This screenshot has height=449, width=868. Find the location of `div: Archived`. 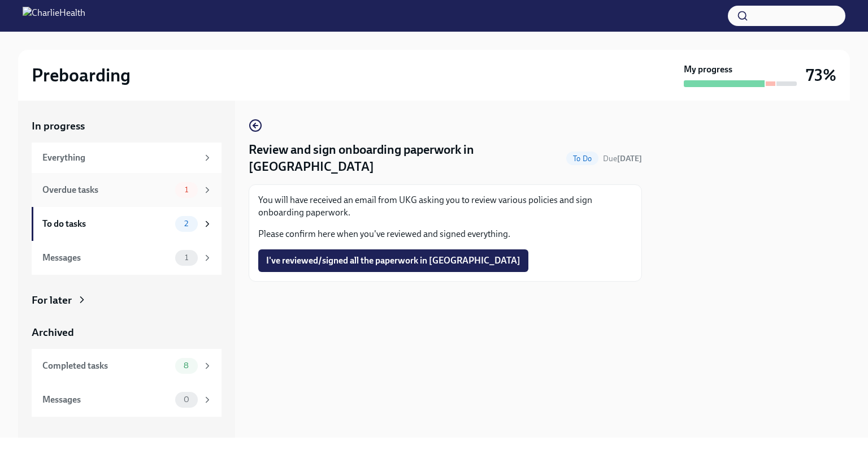

div: Archived is located at coordinates (127, 333).